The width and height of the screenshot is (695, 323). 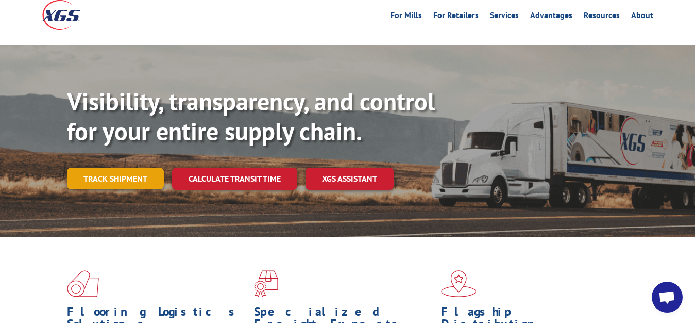 What do you see at coordinates (235, 178) in the screenshot?
I see `a: Calculate transit time` at bounding box center [235, 178].